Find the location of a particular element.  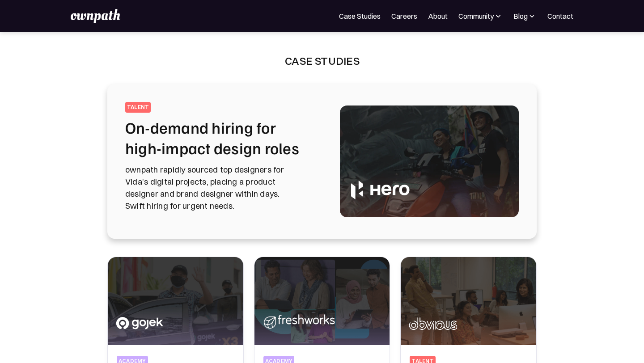

p: ownpath rapidly sourced top designers for Vida's digital projects, placing a product designer and... is located at coordinates (222, 188).